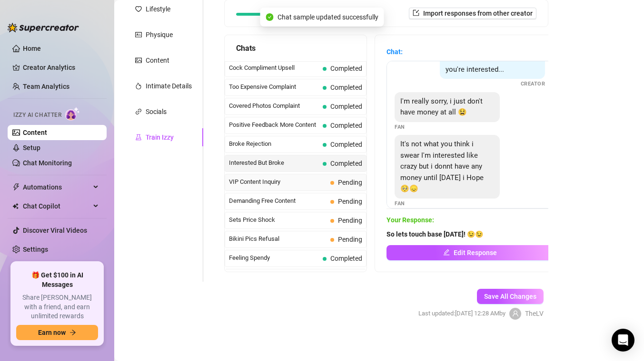 The width and height of the screenshot is (644, 361). I want to click on span: Save All Changes, so click(510, 297).